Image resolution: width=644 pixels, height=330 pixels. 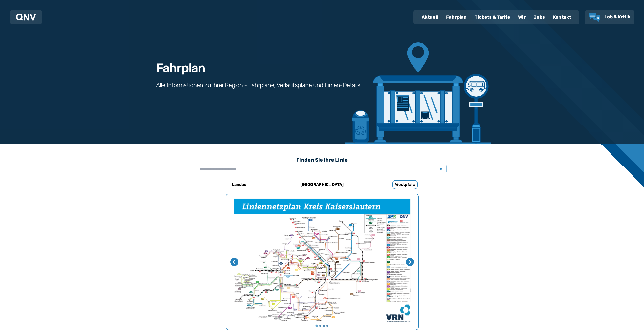 I want to click on span: x, so click(x=441, y=169).